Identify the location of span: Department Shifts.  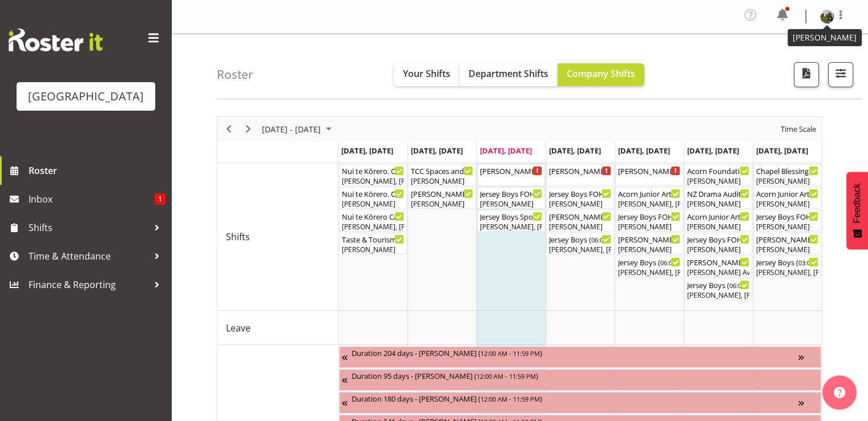
(508, 74).